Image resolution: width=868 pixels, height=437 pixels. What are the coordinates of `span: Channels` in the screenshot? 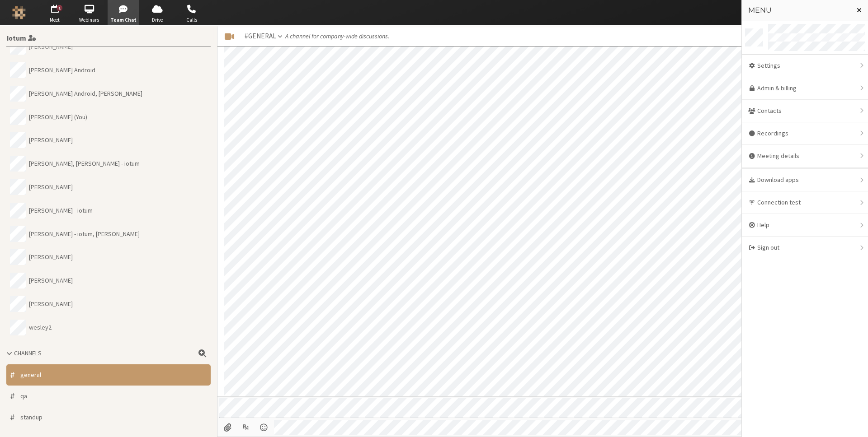 It's located at (27, 353).